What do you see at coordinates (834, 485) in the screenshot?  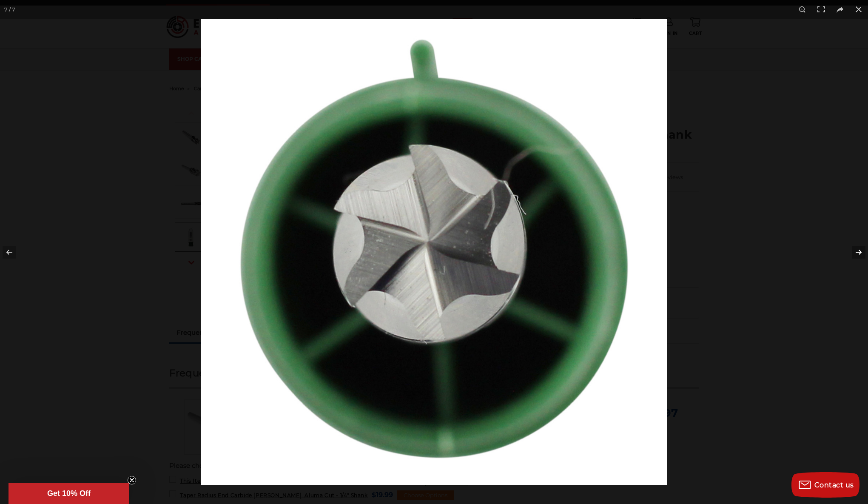 I see `span: Contact us` at bounding box center [834, 485].